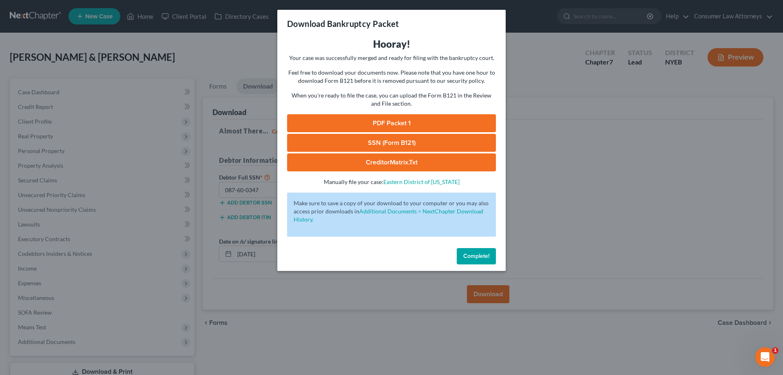  Describe the element at coordinates (391, 123) in the screenshot. I see `a: PDF Packet 1` at that location.